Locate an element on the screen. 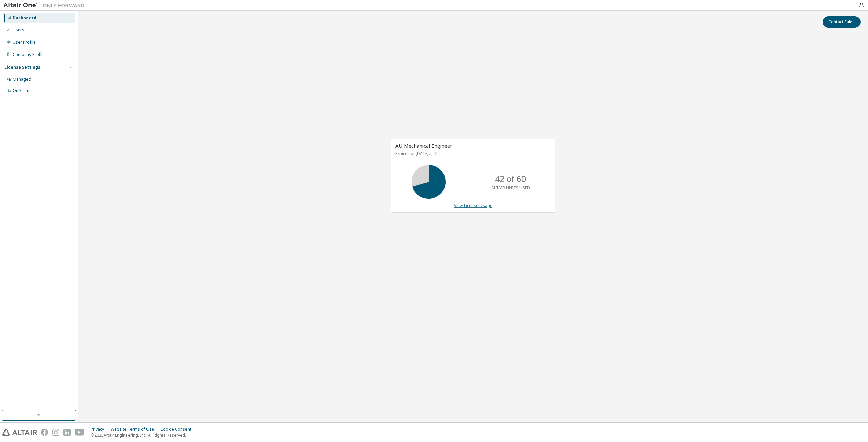 This screenshot has width=868, height=442. a: View License Usage is located at coordinates (473, 206).